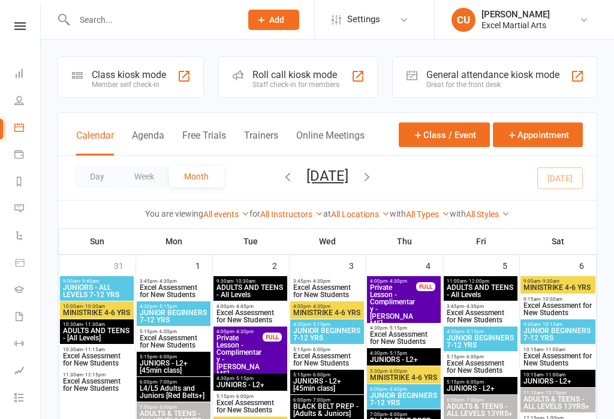 The height and width of the screenshot is (419, 614). I want to click on button: Class / Event, so click(445, 134).